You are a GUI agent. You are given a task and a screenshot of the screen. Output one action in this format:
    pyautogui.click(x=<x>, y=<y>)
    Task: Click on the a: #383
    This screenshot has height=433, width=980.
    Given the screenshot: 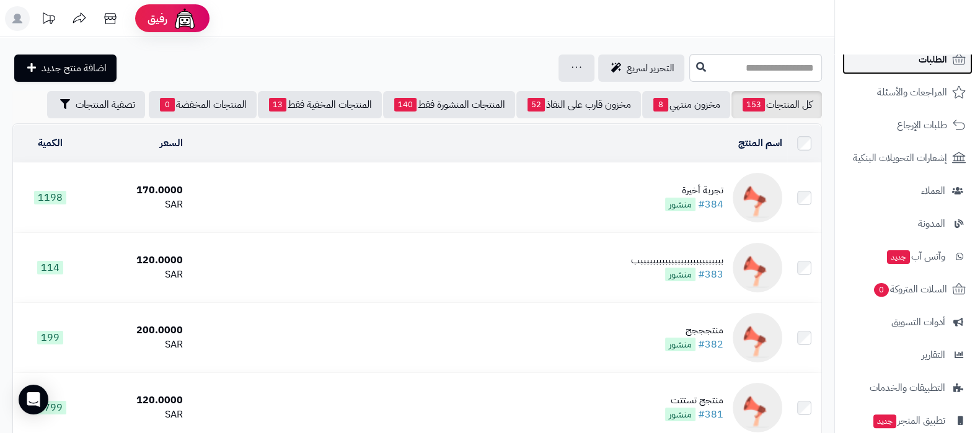 What is the action you would take?
    pyautogui.click(x=710, y=275)
    